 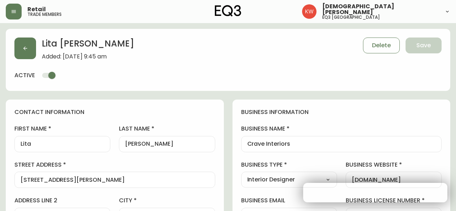 What do you see at coordinates (115, 112) in the screenshot?
I see `h4: contact information` at bounding box center [115, 112].